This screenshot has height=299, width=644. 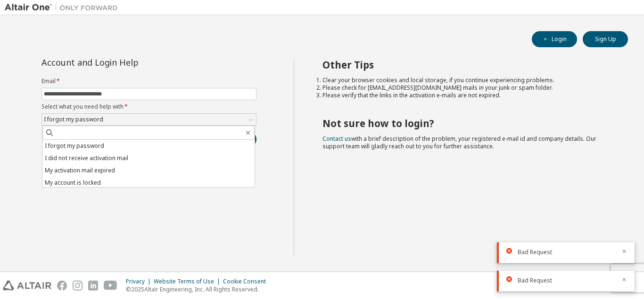 I want to click on h2: Not sure how to login?, so click(x=467, y=124).